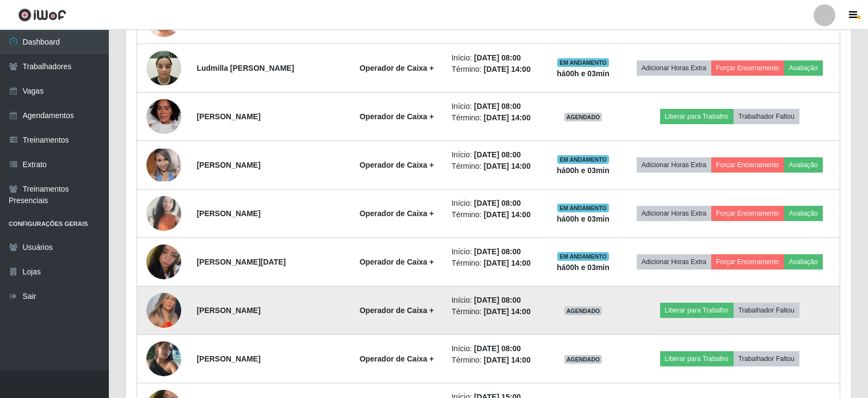 Image resolution: width=868 pixels, height=398 pixels. I want to click on img: 1742965437986.jpeg, so click(164, 117).